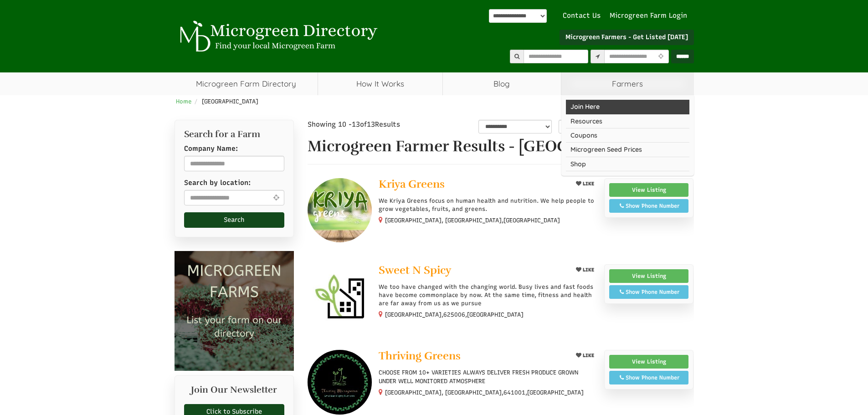  I want to click on a: Join Here, so click(628, 107).